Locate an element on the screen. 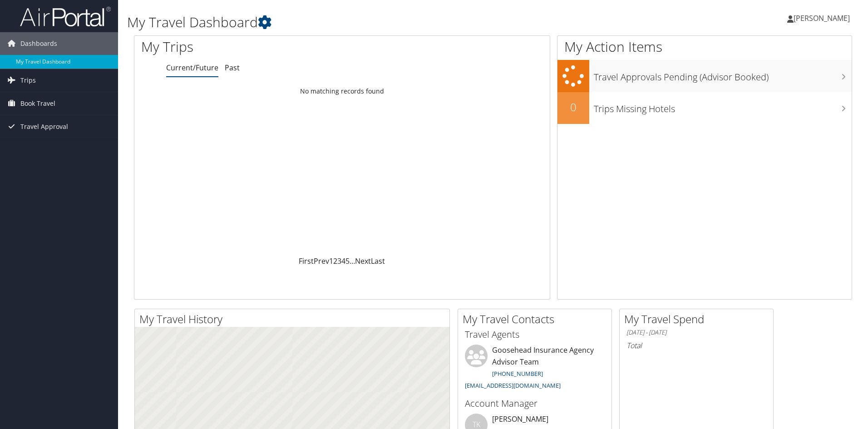 The height and width of the screenshot is (429, 868). h3: Travel Approvals Pending (Advisor Booked) is located at coordinates (723, 75).